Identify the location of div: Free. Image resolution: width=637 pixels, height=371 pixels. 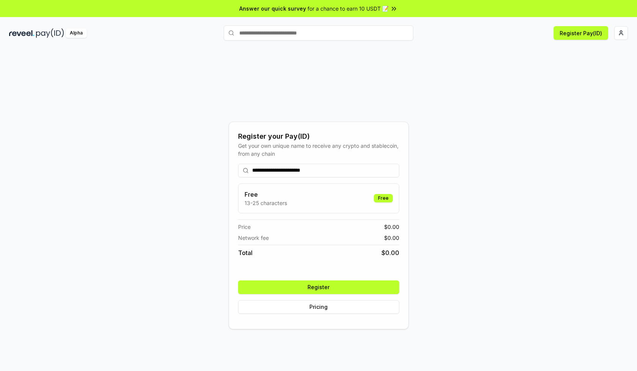
(383, 198).